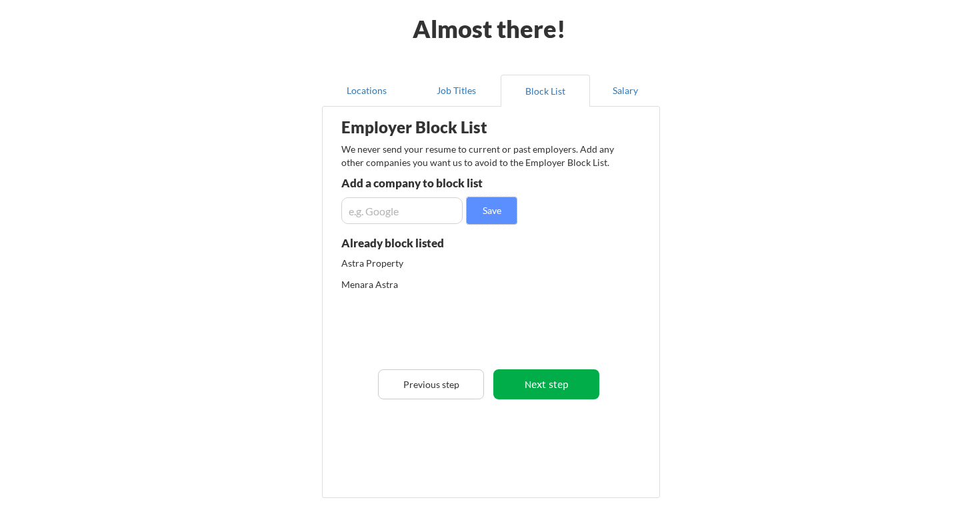 The width and height of the screenshot is (980, 506). I want to click on button: Job Titles, so click(456, 90).